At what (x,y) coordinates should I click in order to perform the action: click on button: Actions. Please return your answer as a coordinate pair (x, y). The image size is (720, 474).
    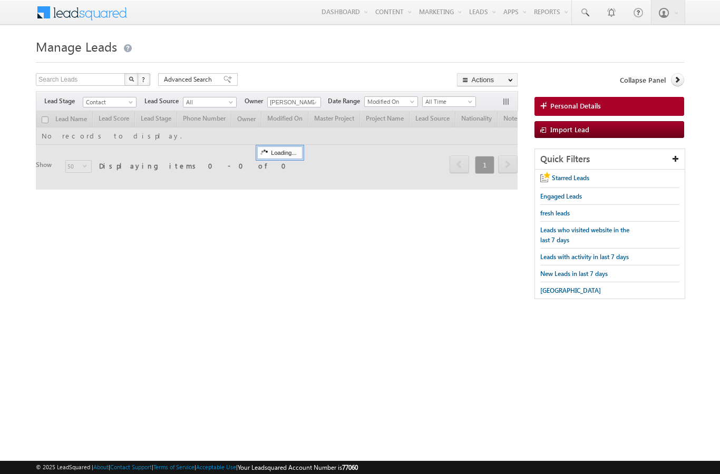
    Looking at the image, I should click on (487, 80).